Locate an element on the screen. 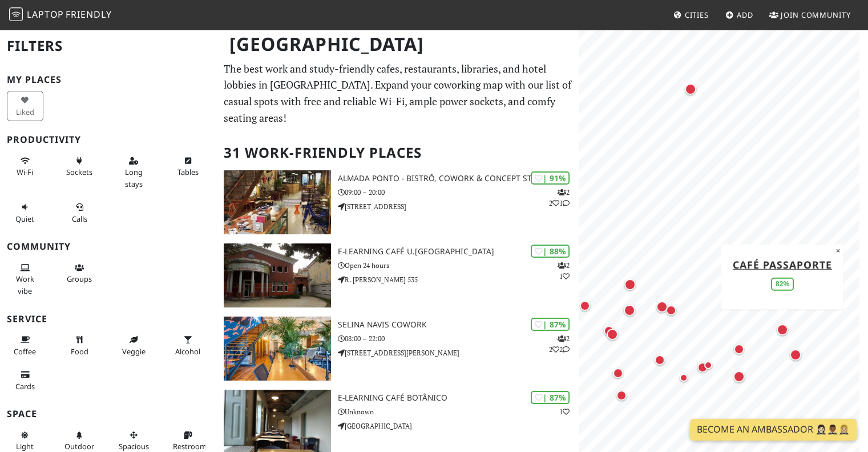 This screenshot has width=868, height=452. span: Spacious is located at coordinates (134, 446).